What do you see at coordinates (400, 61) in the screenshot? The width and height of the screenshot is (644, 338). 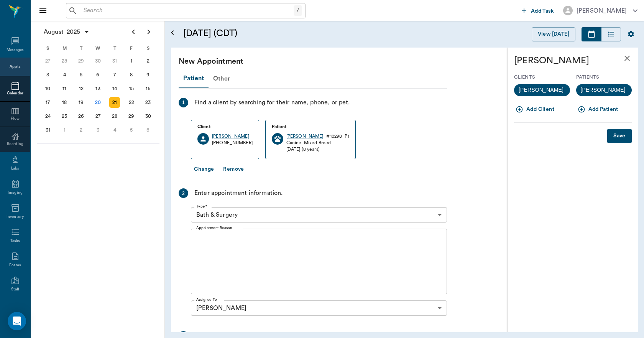 I see `div: New Appointment` at bounding box center [400, 61].